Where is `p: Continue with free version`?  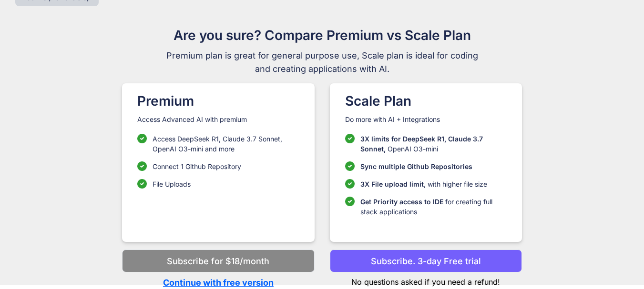 p: Continue with free version is located at coordinates (218, 283).